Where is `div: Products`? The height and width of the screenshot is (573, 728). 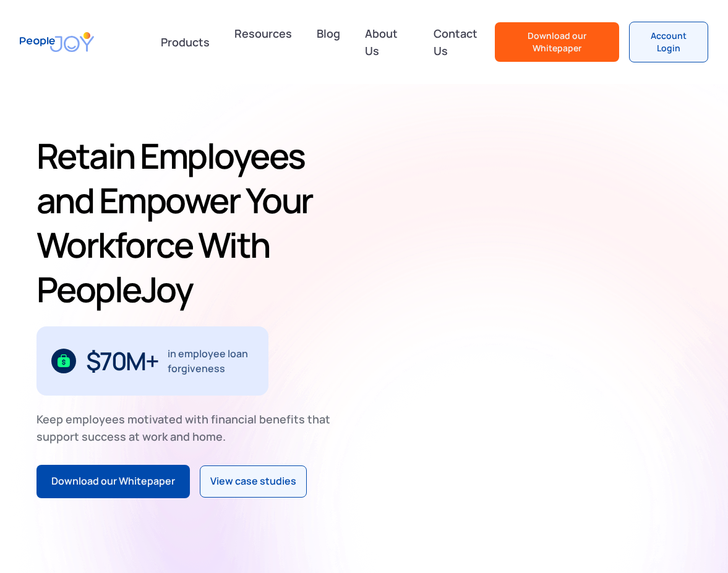 div: Products is located at coordinates (185, 42).